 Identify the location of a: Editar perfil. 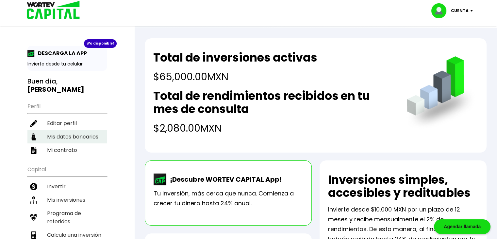
(67, 123).